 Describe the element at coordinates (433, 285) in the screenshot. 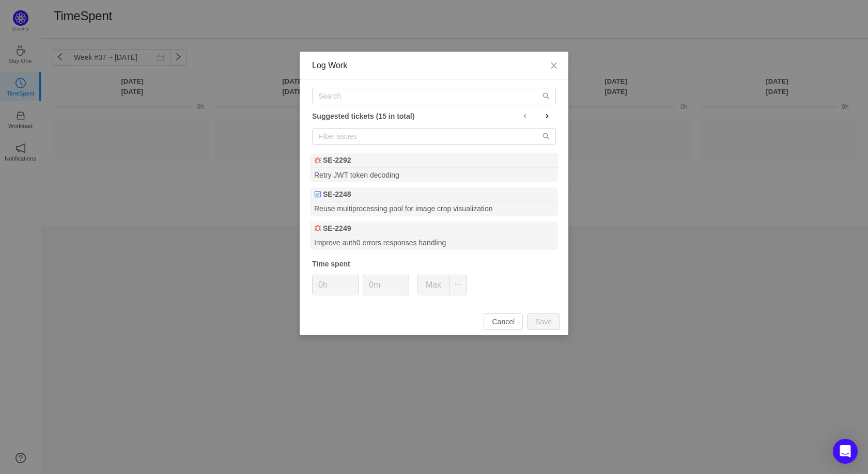

I see `button: Max` at that location.